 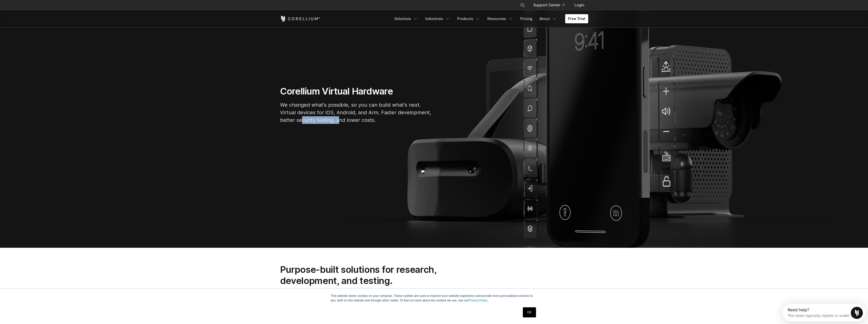 What do you see at coordinates (579, 5) in the screenshot?
I see `a: Login` at bounding box center [579, 5].